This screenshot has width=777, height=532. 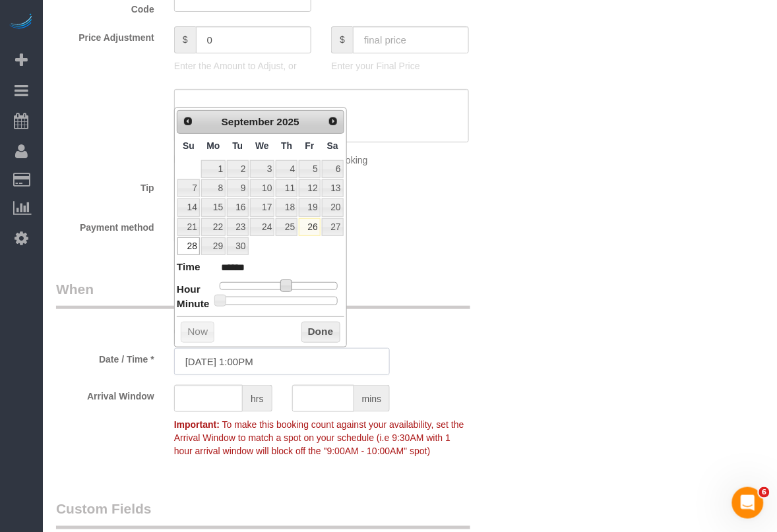 I want to click on span: Thursday, so click(x=286, y=146).